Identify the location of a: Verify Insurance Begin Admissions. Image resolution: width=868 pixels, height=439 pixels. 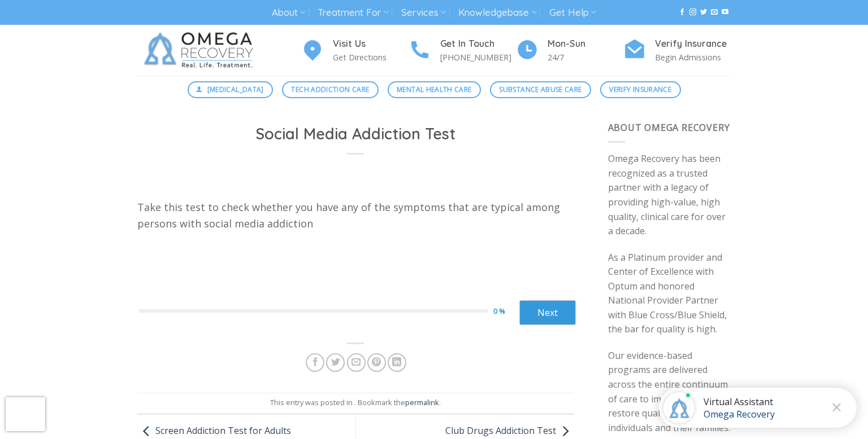
(677, 50).